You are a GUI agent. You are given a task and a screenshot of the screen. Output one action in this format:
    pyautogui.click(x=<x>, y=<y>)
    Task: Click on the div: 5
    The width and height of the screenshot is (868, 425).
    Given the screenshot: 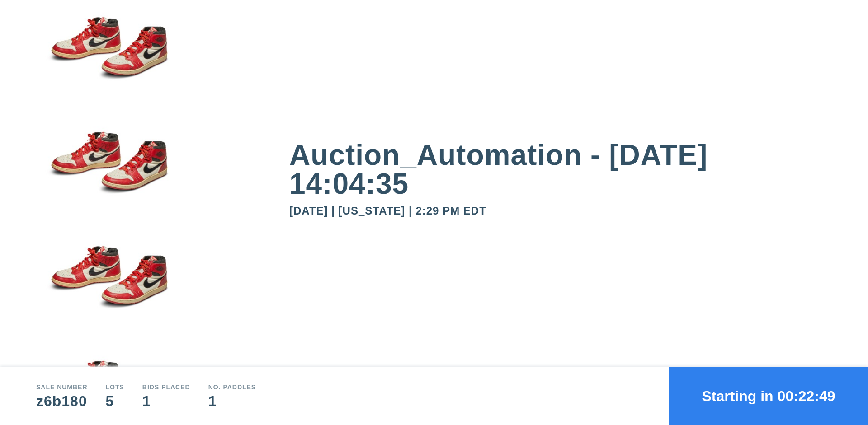 What is the action you would take?
    pyautogui.click(x=115, y=401)
    